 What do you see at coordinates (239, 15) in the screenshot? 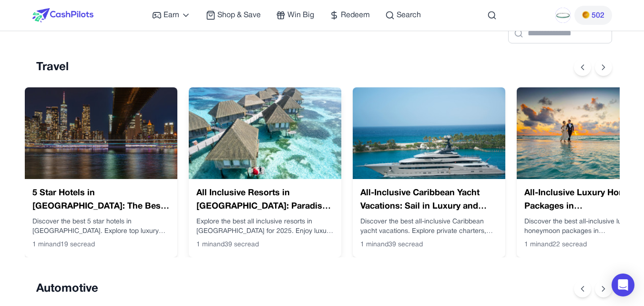
I see `span: Shop & Save` at bounding box center [239, 15].